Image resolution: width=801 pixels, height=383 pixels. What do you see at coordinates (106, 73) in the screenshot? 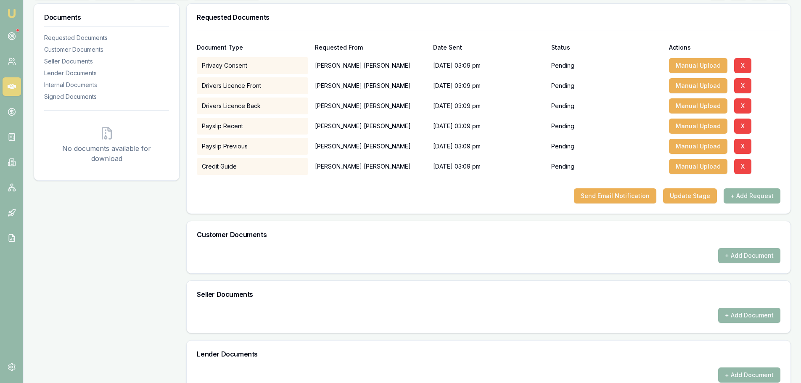
I see `div: Lender Documents` at bounding box center [106, 73].